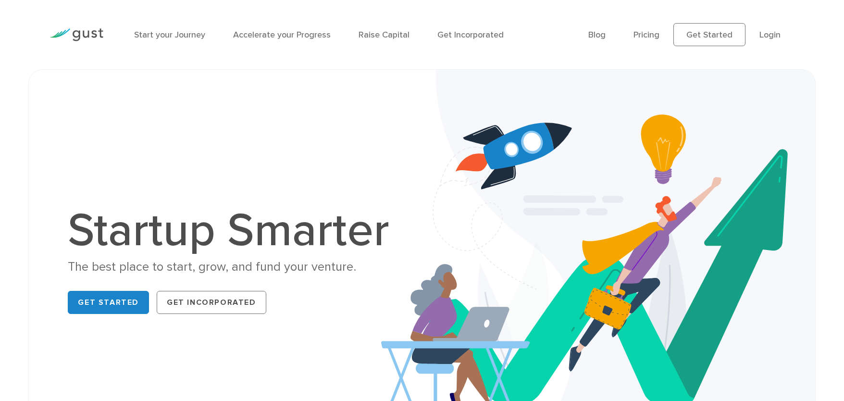  What do you see at coordinates (647, 35) in the screenshot?
I see `a: Pricing` at bounding box center [647, 35].